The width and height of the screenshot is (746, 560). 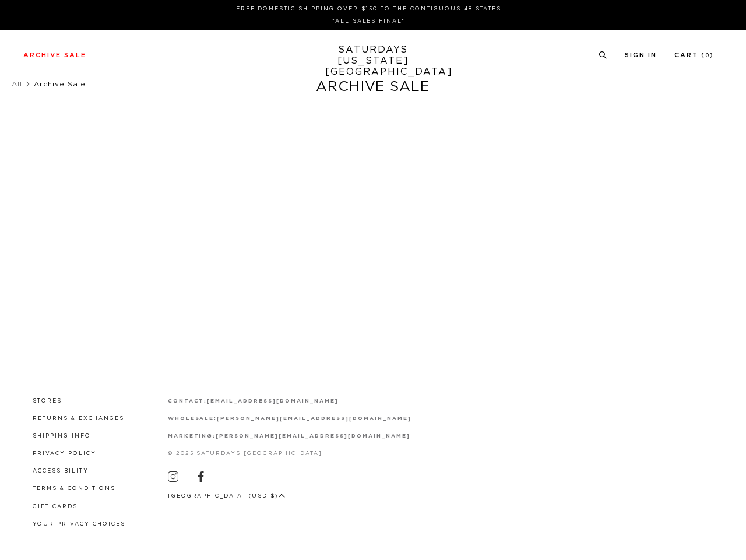 What do you see at coordinates (78, 418) in the screenshot?
I see `a: Returns & Exchanges` at bounding box center [78, 418].